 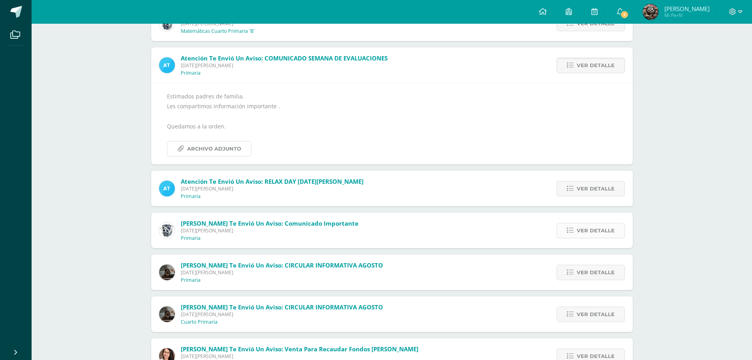 I want to click on p: Cuarto Primaria, so click(x=199, y=322).